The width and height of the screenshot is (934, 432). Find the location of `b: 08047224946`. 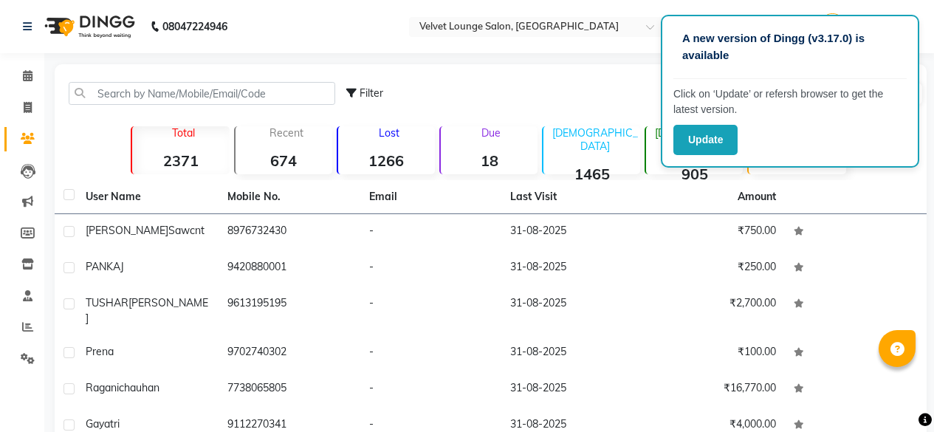

b: 08047224946 is located at coordinates (195, 27).